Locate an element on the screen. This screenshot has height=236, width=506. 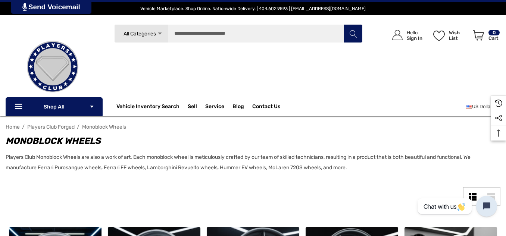
p: Shop All is located at coordinates (54, 107).